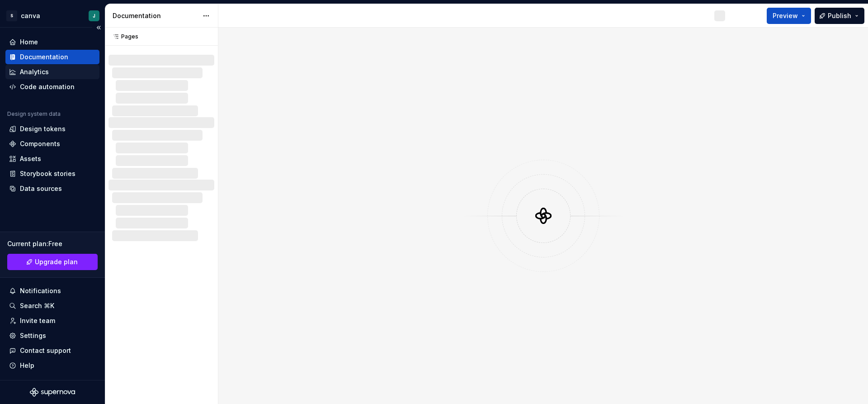  I want to click on div: Components, so click(40, 144).